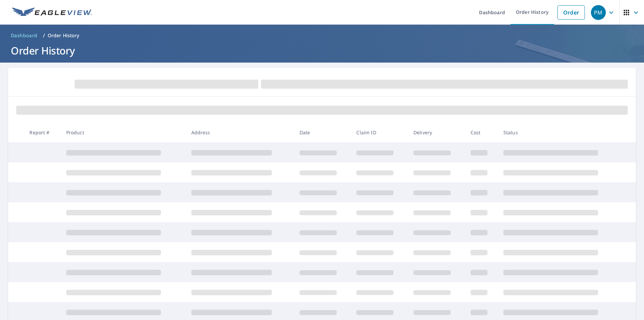  I want to click on a: Dashboard, so click(24, 36).